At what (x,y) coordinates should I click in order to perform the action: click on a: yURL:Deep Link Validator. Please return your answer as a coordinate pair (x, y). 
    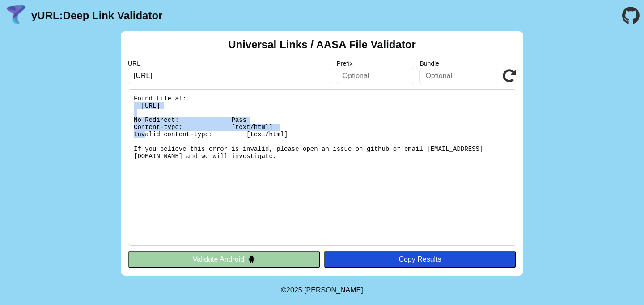
    Looking at the image, I should click on (97, 16).